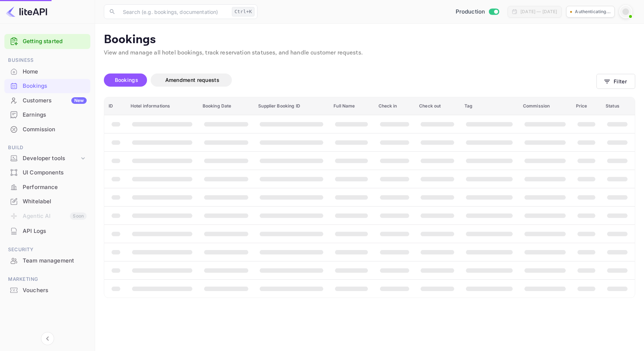 The image size is (644, 351). I want to click on p: Authenticating..., so click(592, 12).